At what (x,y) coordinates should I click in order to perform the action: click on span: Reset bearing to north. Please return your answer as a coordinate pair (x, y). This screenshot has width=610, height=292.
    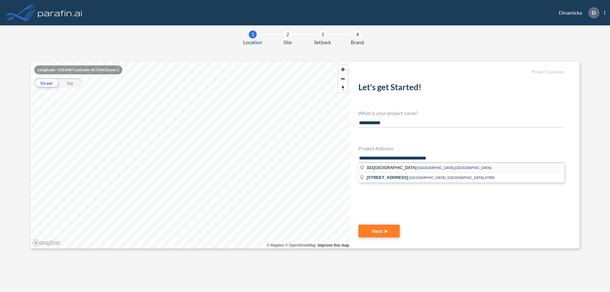
    Looking at the image, I should click on (343, 88).